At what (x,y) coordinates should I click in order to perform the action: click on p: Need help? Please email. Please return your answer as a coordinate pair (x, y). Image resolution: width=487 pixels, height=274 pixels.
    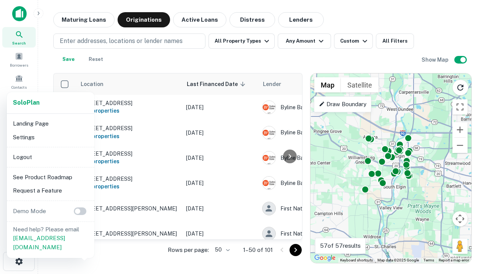
    Looking at the image, I should click on (51, 238).